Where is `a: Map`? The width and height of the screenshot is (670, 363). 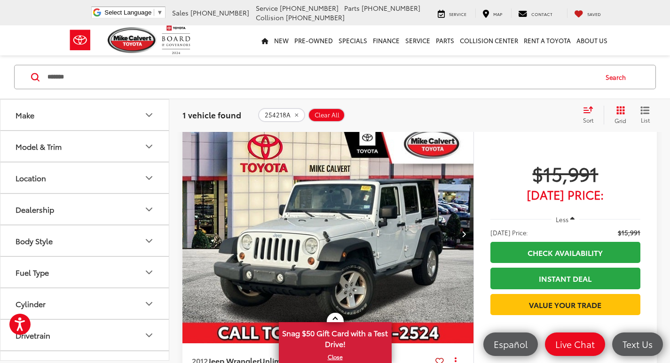
a: Map is located at coordinates (492, 13).